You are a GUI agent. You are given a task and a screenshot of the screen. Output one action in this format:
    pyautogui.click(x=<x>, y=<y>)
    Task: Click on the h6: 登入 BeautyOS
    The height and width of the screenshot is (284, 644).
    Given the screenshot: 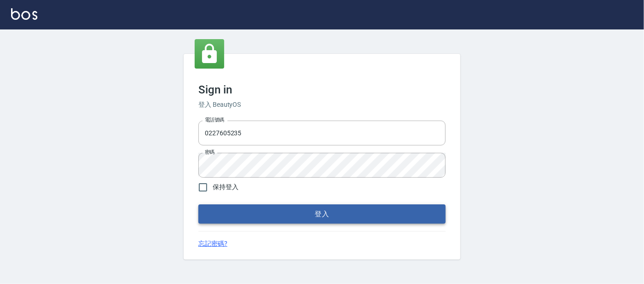 What is the action you would take?
    pyautogui.click(x=322, y=105)
    